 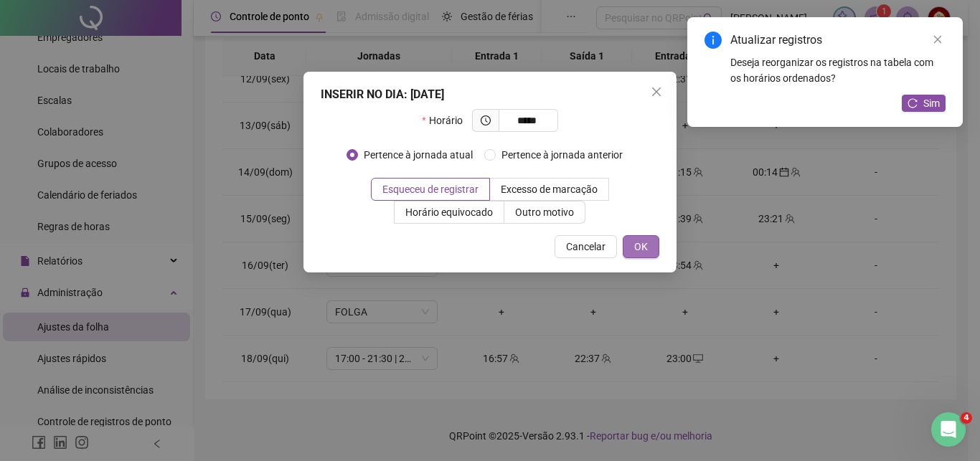 I want to click on div: Deseja reorganizar os registros na tabela com os horários ordenados?, so click(x=838, y=70).